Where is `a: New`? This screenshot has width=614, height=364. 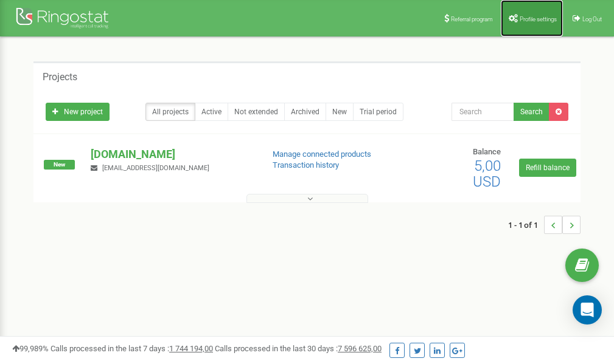
a: New is located at coordinates (340, 112).